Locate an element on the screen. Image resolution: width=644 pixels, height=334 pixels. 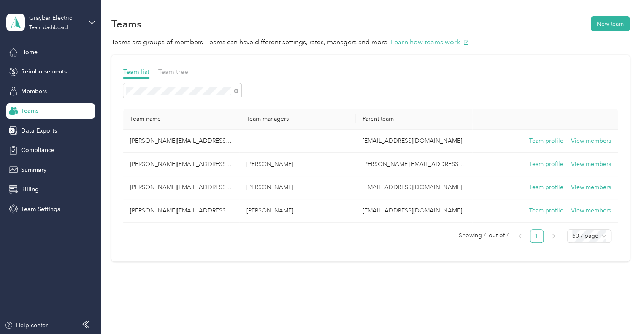
span: Summary is located at coordinates (34, 169).